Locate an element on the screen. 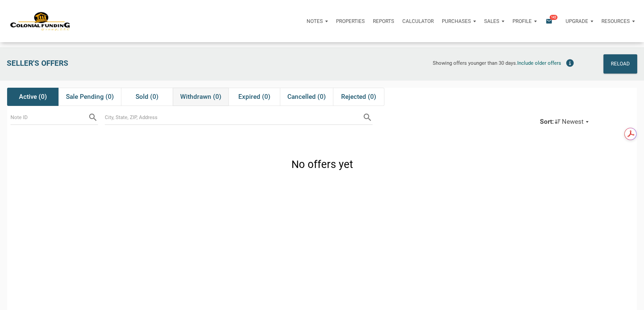 This screenshot has height=310, width=644. p: Properties is located at coordinates (350, 21).